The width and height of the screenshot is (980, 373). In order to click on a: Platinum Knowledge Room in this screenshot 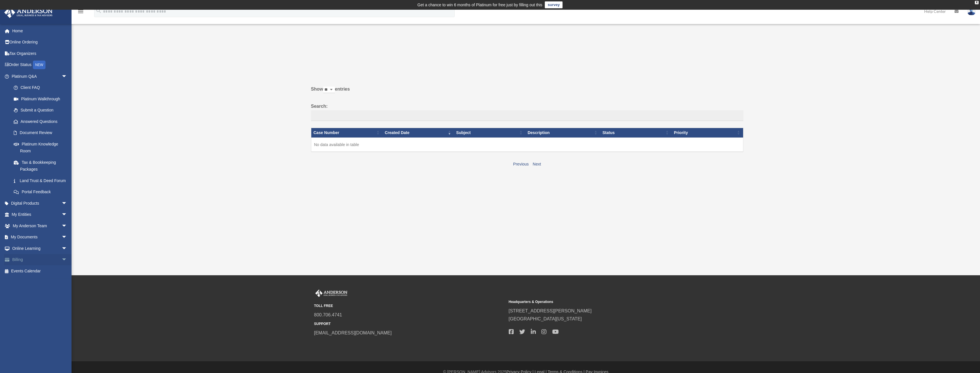, I will do `click(41, 147)`.